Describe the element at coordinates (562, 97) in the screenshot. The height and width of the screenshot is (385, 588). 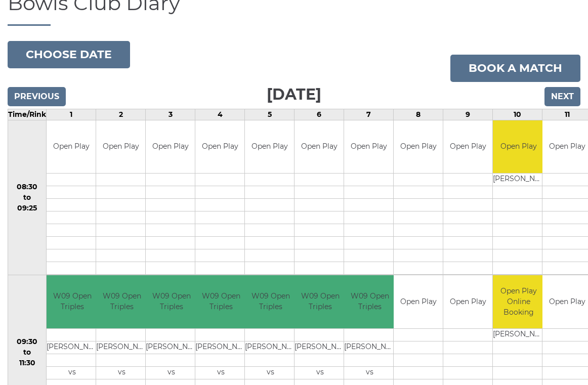
I see `input: Next` at that location.